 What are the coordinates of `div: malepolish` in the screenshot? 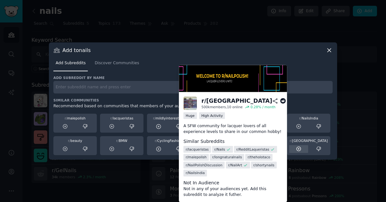 It's located at (75, 118).